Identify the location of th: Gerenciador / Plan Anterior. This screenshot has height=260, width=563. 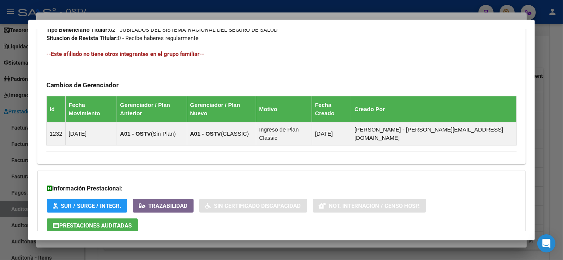
(152, 109).